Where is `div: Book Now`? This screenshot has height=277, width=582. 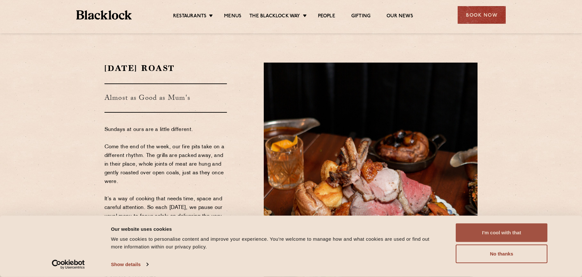
div: Book Now is located at coordinates (482, 15).